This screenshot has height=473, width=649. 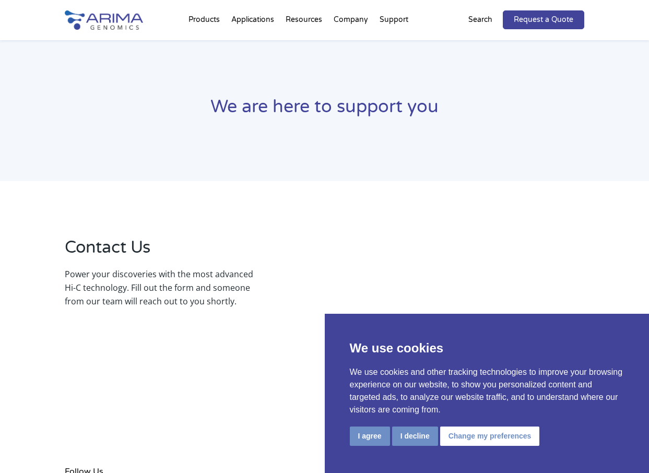 What do you see at coordinates (160, 252) in the screenshot?
I see `h2: Contact Us` at bounding box center [160, 252].